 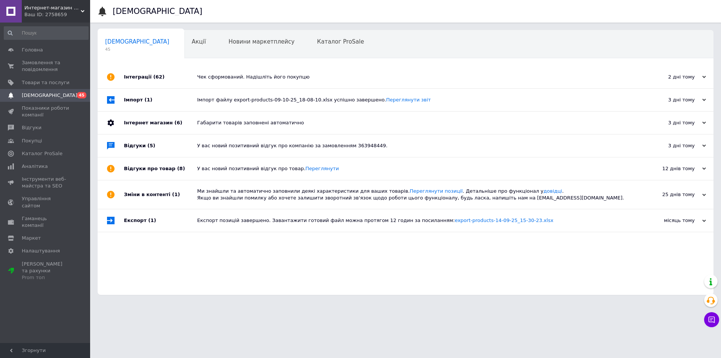 What do you see at coordinates (322, 168) in the screenshot?
I see `a: Переглянути` at bounding box center [322, 168].